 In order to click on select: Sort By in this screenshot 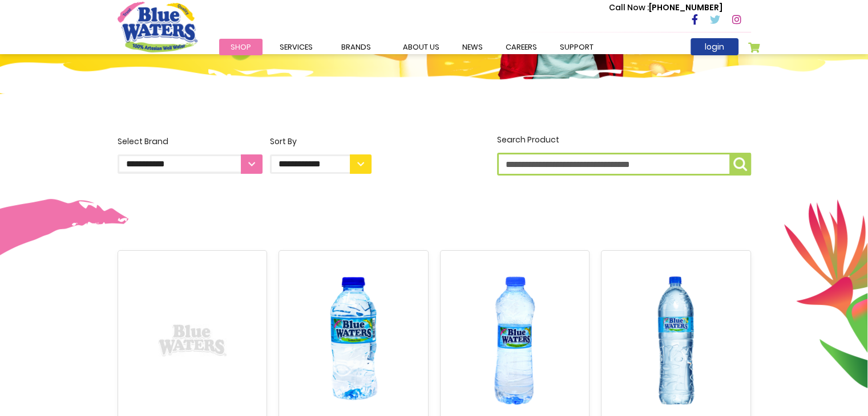, I will do `click(320, 164)`.